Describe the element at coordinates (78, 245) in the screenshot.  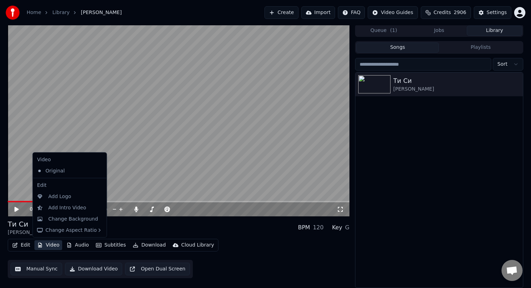
I see `button: Audio` at that location.